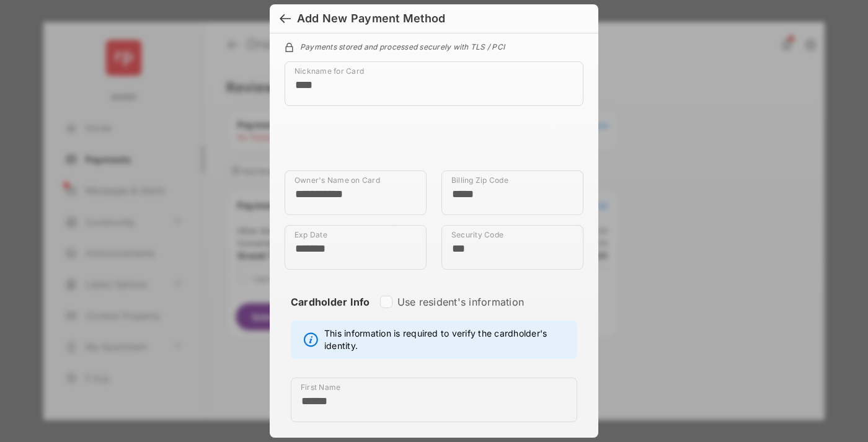 The width and height of the screenshot is (868, 442). What do you see at coordinates (370, 19) in the screenshot?
I see `div: Add New Payment Method` at bounding box center [370, 19].